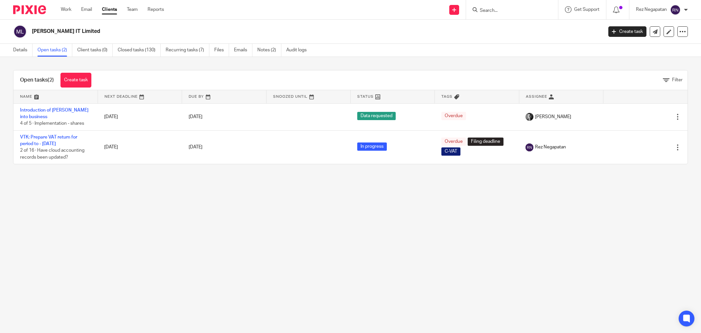  What do you see at coordinates (95, 50) in the screenshot?
I see `a: Client tasks (0)` at bounding box center [95, 50].